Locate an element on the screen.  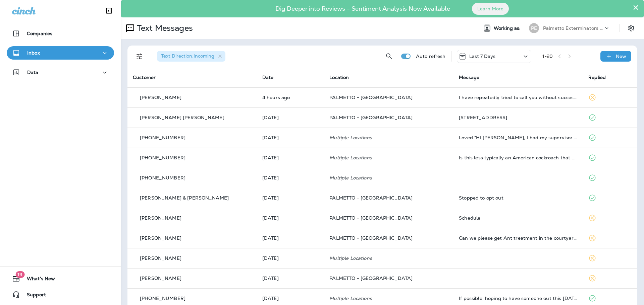
div: 1078 Glenshaw St. North Charleston, SC 29405 is located at coordinates (518, 118).